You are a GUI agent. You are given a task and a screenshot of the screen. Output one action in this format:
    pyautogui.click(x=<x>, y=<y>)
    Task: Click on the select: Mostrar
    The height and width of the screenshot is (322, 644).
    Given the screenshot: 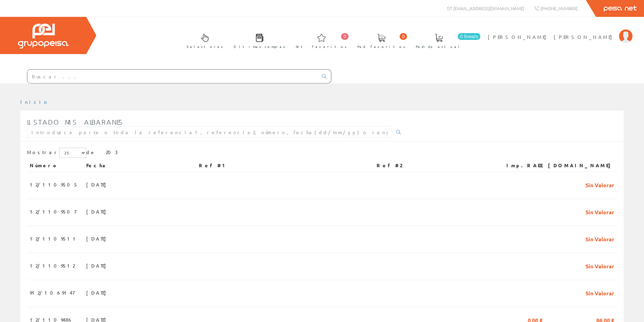 What is the action you would take?
    pyautogui.click(x=73, y=152)
    